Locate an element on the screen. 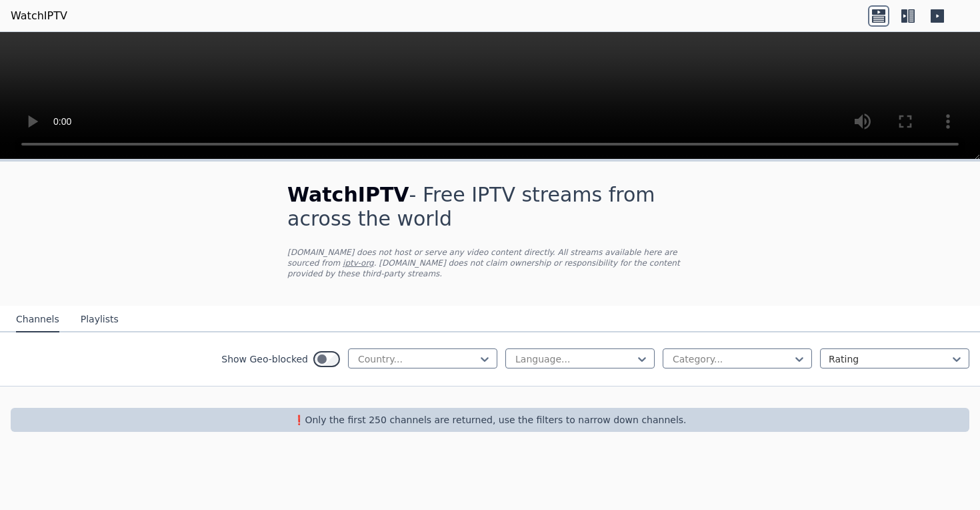 This screenshot has height=510, width=980. button: Channels is located at coordinates (37, 319).